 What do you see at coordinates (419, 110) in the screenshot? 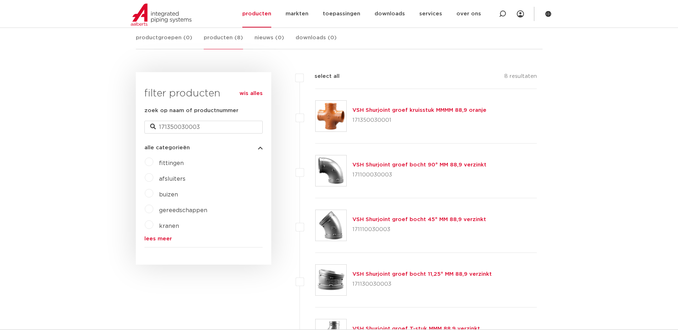
I see `a: VSH Shurjoint groef kruisstuk MMMM 88,9 oranje` at bounding box center [419, 110].